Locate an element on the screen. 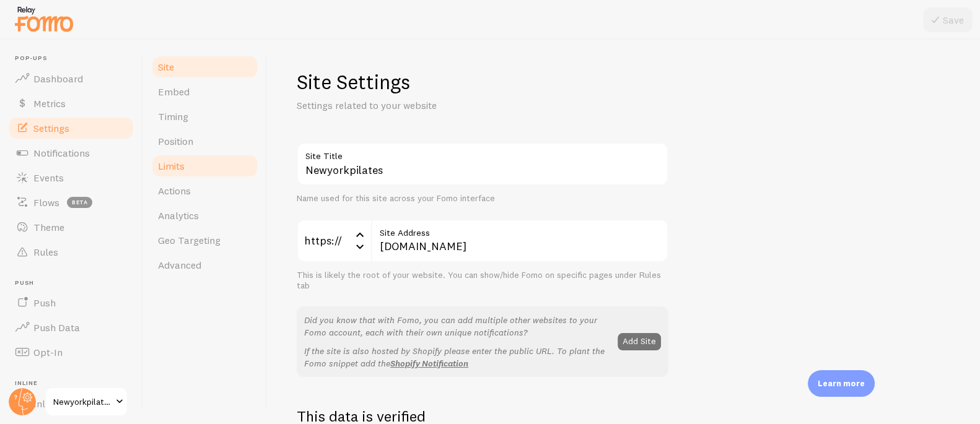 The height and width of the screenshot is (424, 980). p: Did you know that with Fomo, you can add multiple other websites to your Fomo account, each with ... is located at coordinates (457, 326).